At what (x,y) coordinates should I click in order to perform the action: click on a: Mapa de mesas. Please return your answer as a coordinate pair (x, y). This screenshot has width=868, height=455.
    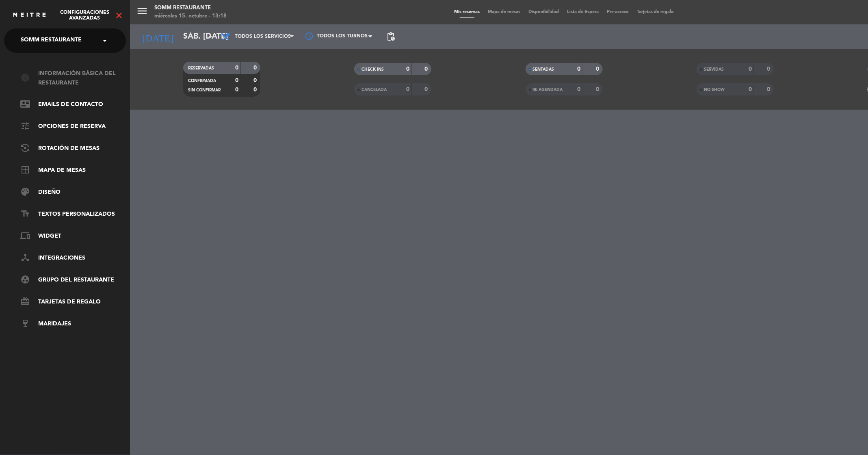
    Looking at the image, I should click on (73, 171).